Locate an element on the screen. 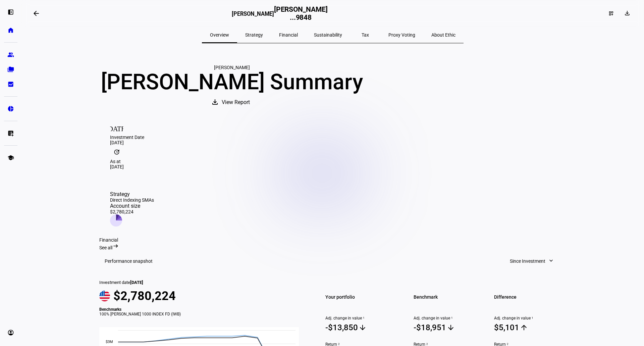 This screenshot has width=644, height=346. eth-mat-symbol: group is located at coordinates (11, 55).